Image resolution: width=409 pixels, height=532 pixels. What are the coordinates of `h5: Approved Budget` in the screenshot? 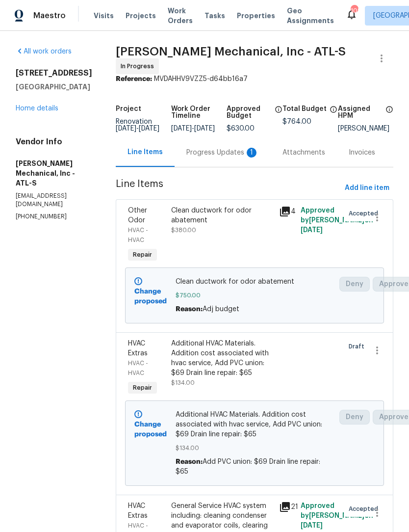 It's located at (249, 113).